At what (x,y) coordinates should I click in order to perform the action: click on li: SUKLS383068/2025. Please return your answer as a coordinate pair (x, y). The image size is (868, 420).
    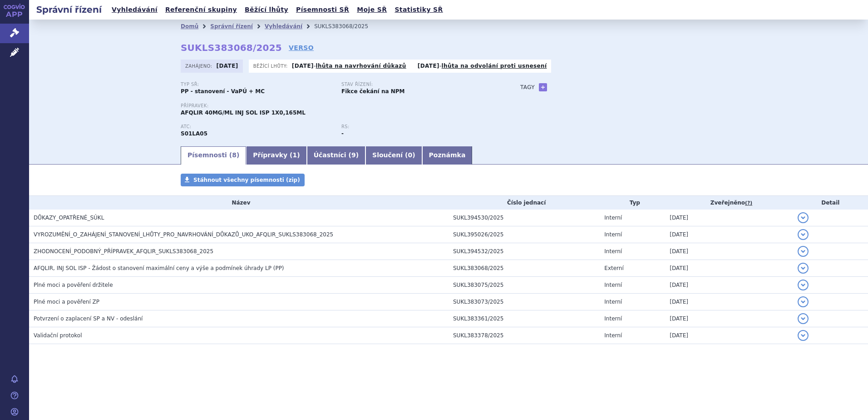
    Looking at the image, I should click on (347, 26).